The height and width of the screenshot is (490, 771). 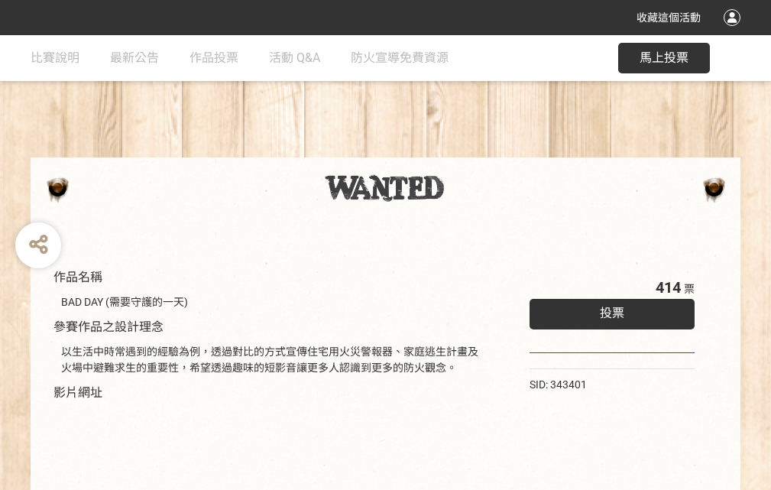 I want to click on span: 馬上投票, so click(x=664, y=57).